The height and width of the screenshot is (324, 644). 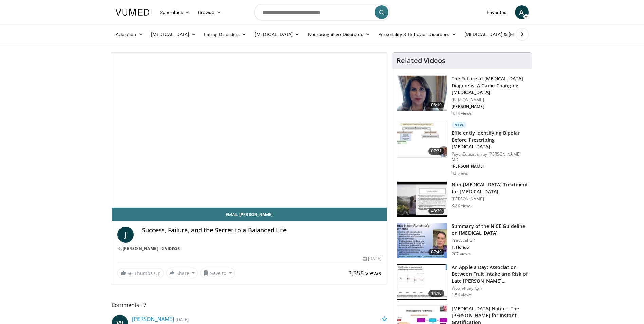 I want to click on a: A, so click(x=522, y=12).